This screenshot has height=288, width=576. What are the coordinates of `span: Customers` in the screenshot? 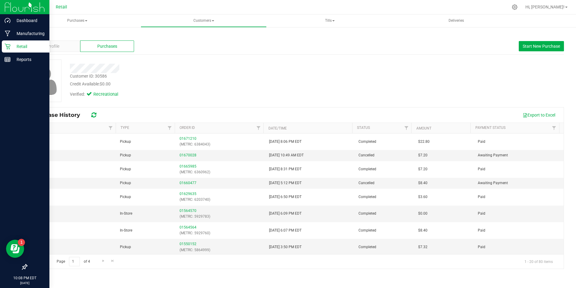 It's located at (204, 21).